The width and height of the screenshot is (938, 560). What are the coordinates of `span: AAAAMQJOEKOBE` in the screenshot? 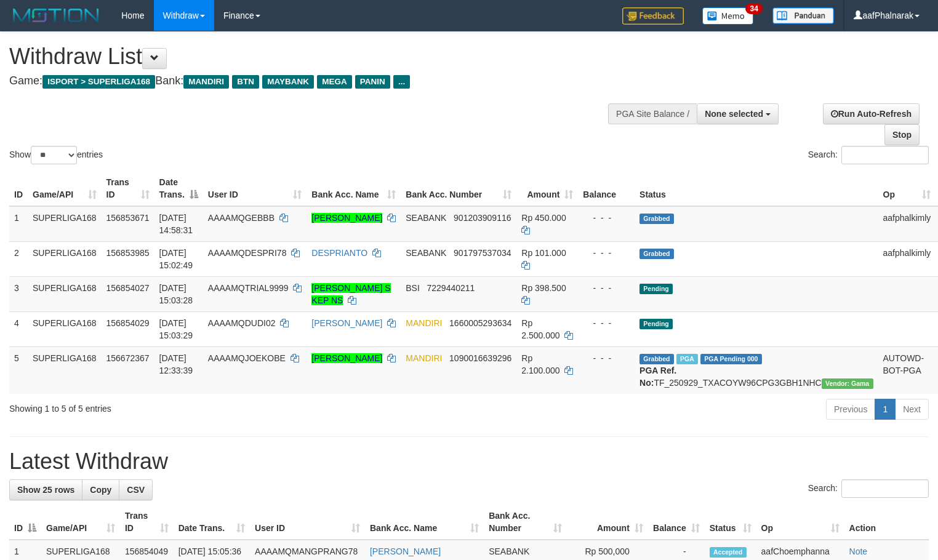 It's located at (247, 358).